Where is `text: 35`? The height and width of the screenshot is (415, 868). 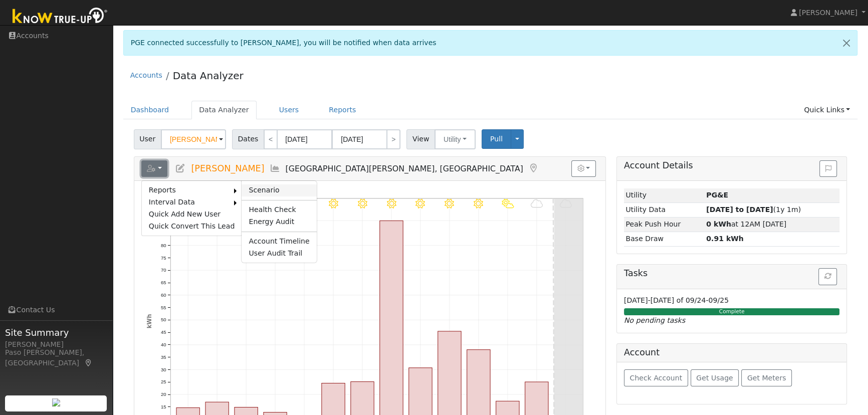 text: 35 is located at coordinates (163, 357).